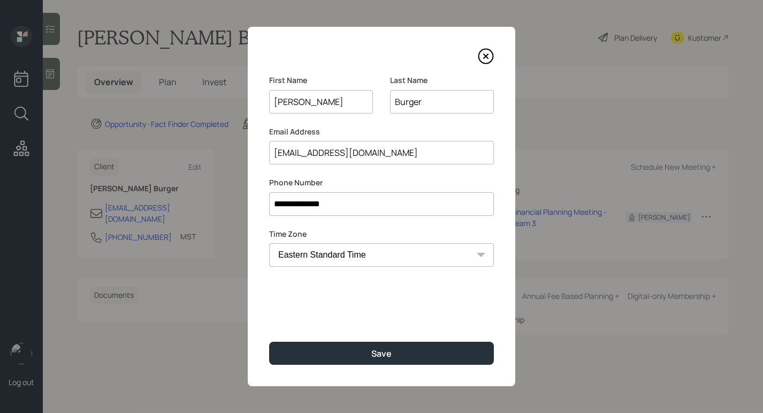 This screenshot has height=413, width=763. I want to click on label: Email Address, so click(382, 132).